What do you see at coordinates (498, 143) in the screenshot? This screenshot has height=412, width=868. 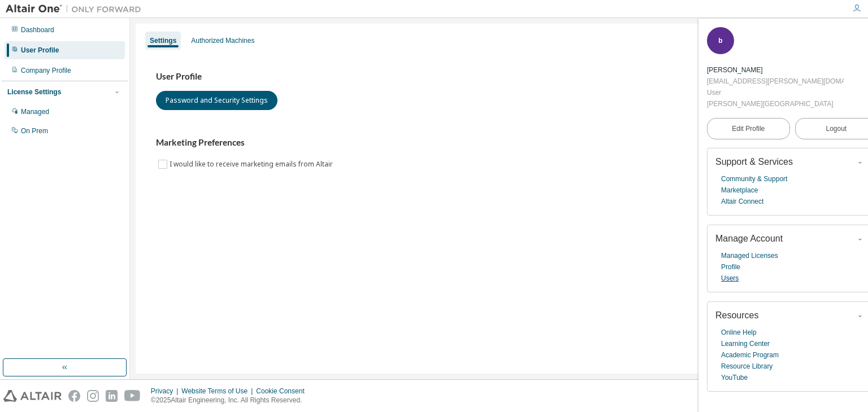 I see `h3: Marketing Preferences` at bounding box center [498, 143].